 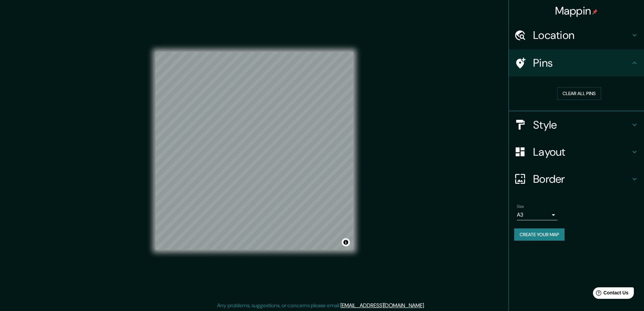 I want to click on div: Pins, so click(x=577, y=63).